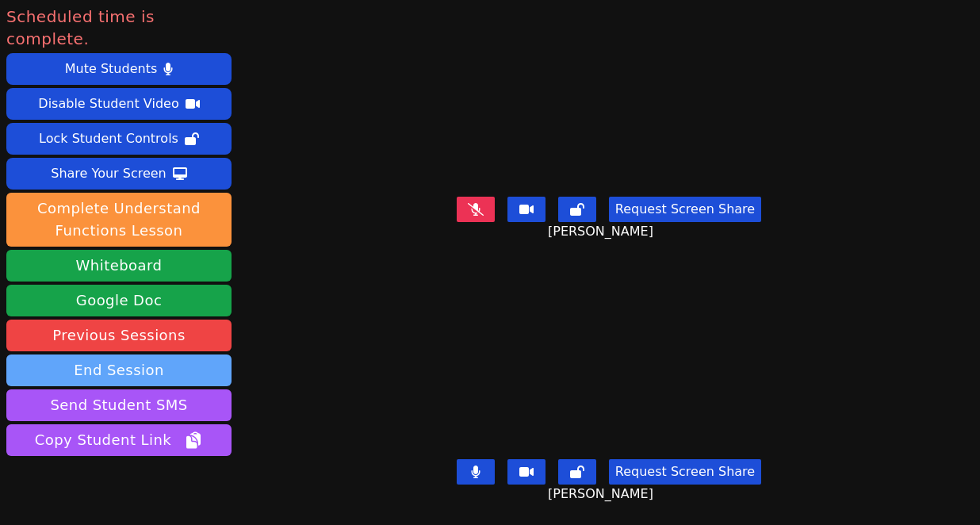  Describe the element at coordinates (119, 336) in the screenshot. I see `a: Previous Sessions` at that location.